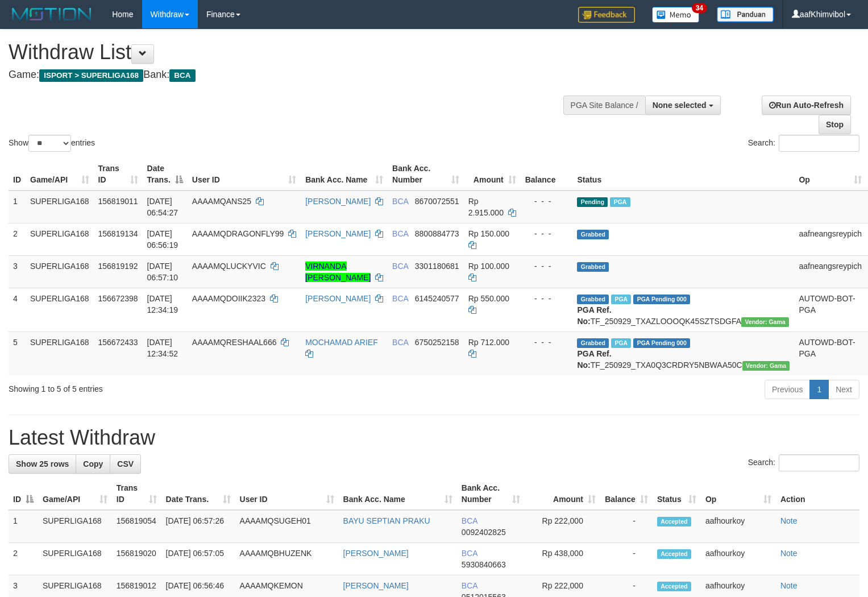 This screenshot has height=597, width=868. Describe the element at coordinates (819, 462) in the screenshot. I see `input: Search:` at that location.